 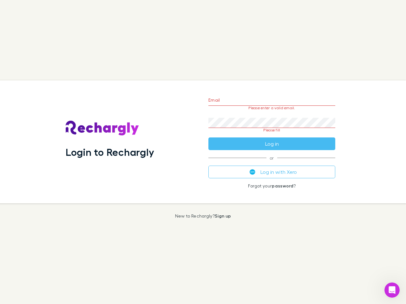 I want to click on img: Xero's logo, so click(x=252, y=172).